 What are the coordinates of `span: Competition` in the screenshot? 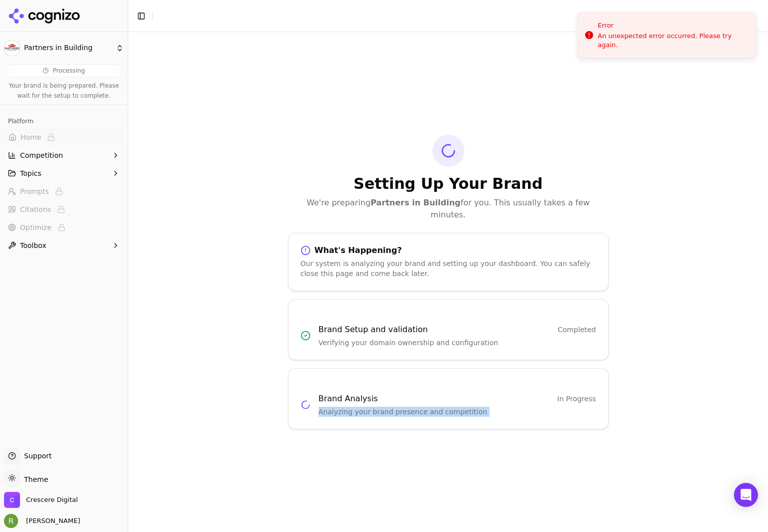 It's located at (42, 155).